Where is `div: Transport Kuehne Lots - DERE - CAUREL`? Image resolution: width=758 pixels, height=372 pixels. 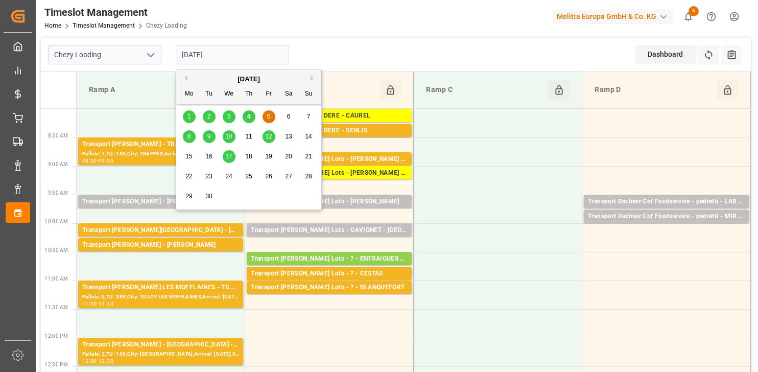
div: Transport Kuehne Lots - DERE - CAUREL is located at coordinates (329, 116).